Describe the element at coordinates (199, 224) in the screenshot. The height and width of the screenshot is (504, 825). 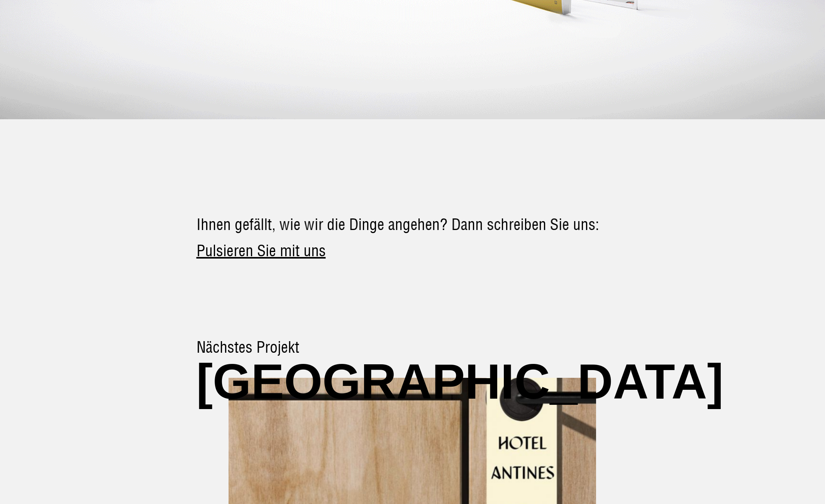
I see `span: I` at that location.